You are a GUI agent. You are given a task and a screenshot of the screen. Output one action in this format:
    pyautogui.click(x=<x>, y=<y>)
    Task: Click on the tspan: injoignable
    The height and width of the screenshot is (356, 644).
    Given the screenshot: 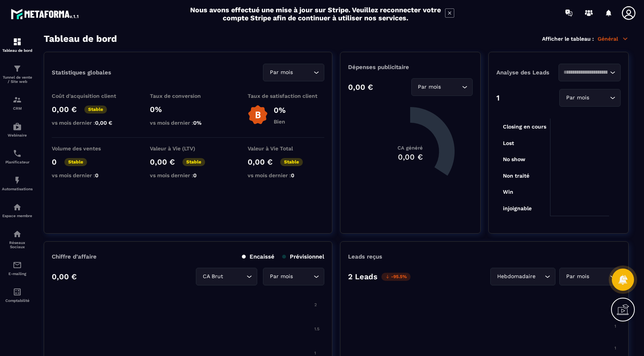 What is the action you would take?
    pyautogui.click(x=517, y=208)
    